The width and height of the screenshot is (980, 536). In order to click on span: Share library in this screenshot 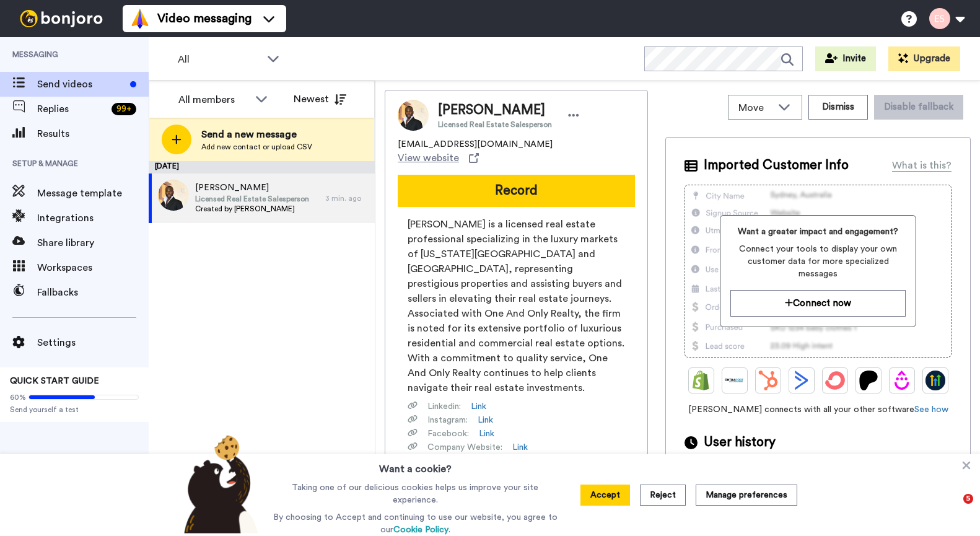, I will do `click(93, 243)`.